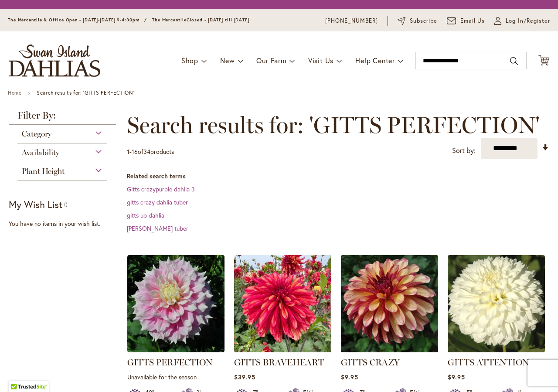  I want to click on img: Gitts Crazy, so click(389, 304).